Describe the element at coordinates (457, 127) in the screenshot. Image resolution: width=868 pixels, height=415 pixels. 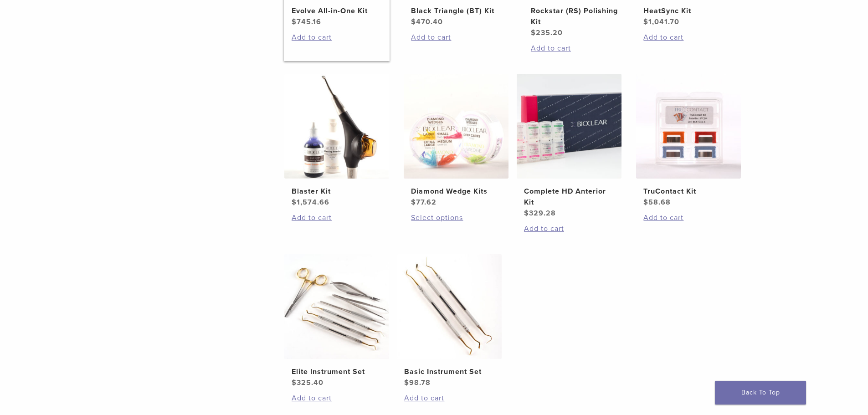
I see `img: Diamond Wedge Kits` at that location.